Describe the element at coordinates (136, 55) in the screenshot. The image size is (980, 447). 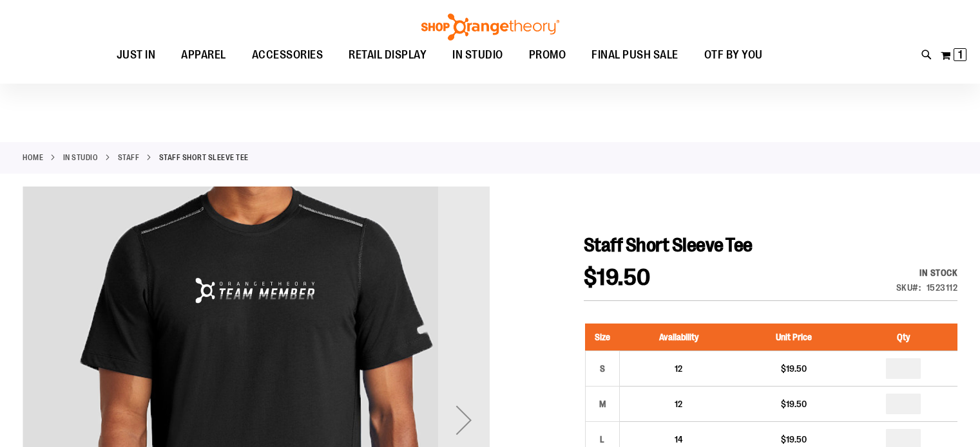
I see `a: JUST IN` at that location.